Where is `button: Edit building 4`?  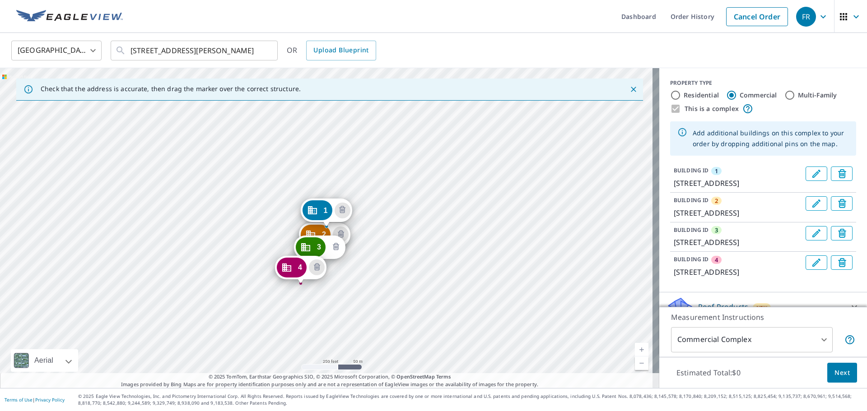 button: Edit building 4 is located at coordinates (816, 263).